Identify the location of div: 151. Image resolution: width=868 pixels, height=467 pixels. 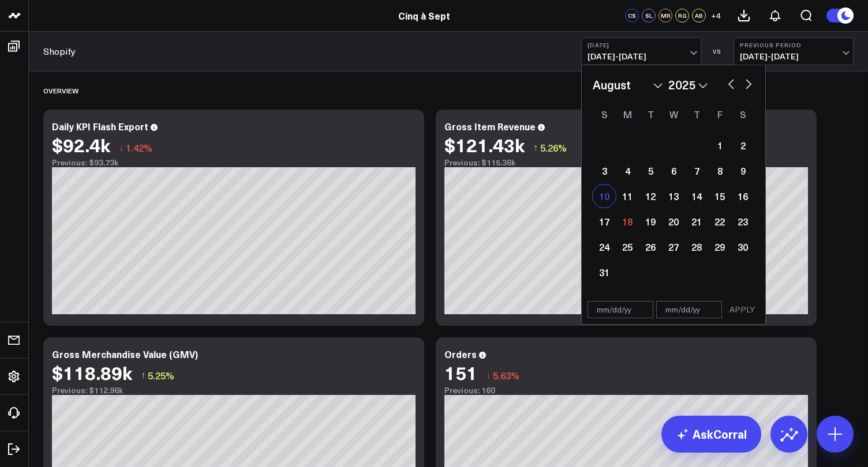
(460, 373).